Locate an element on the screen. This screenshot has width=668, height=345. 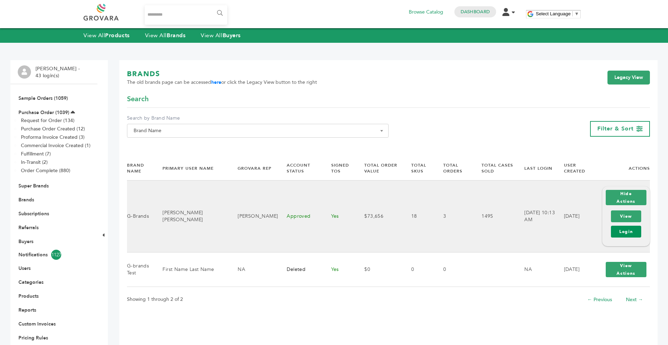
a: Super Brands is located at coordinates (33, 186).